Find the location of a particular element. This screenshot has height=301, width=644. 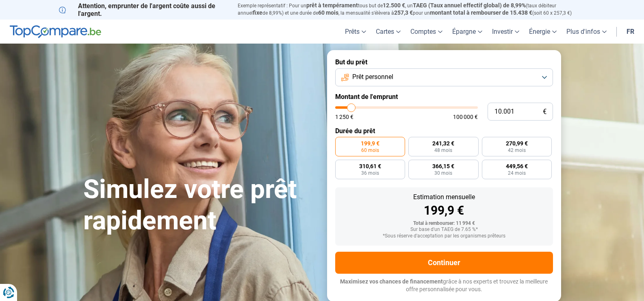

span: 270,99 € is located at coordinates (517, 144).